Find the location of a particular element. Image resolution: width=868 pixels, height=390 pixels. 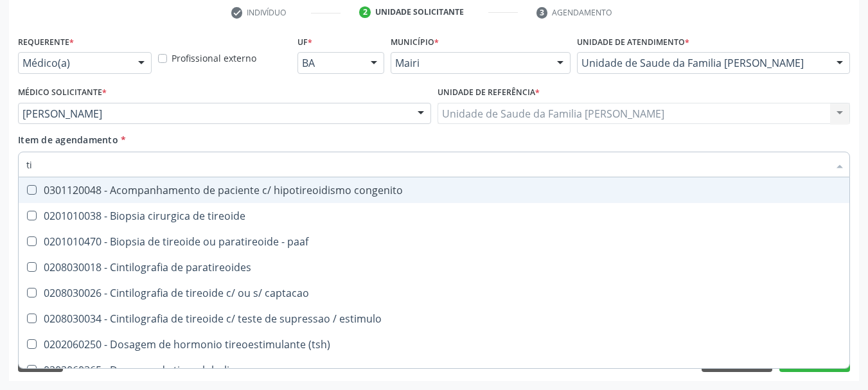

label: Requerente is located at coordinates (46, 42).